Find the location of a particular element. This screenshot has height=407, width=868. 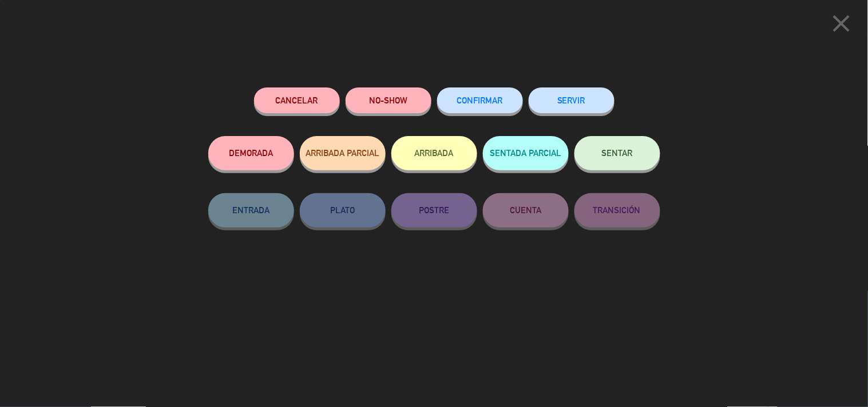

button: SERVIR is located at coordinates (572, 100).